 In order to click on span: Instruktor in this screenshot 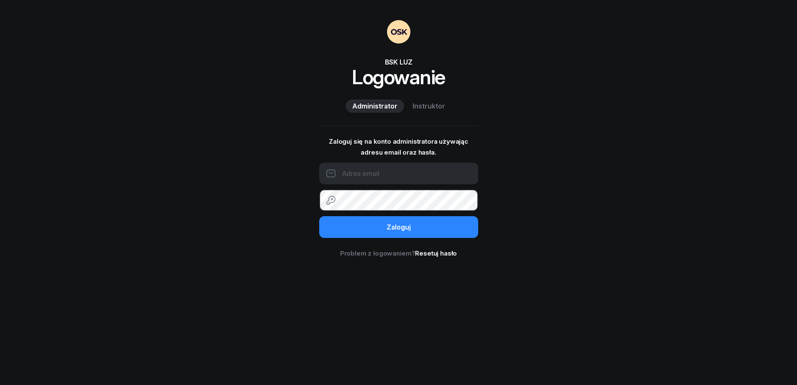, I will do `click(429, 106)`.